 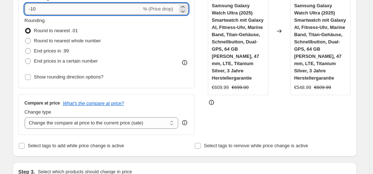 I want to click on span: Round to nearest whole number, so click(x=67, y=41).